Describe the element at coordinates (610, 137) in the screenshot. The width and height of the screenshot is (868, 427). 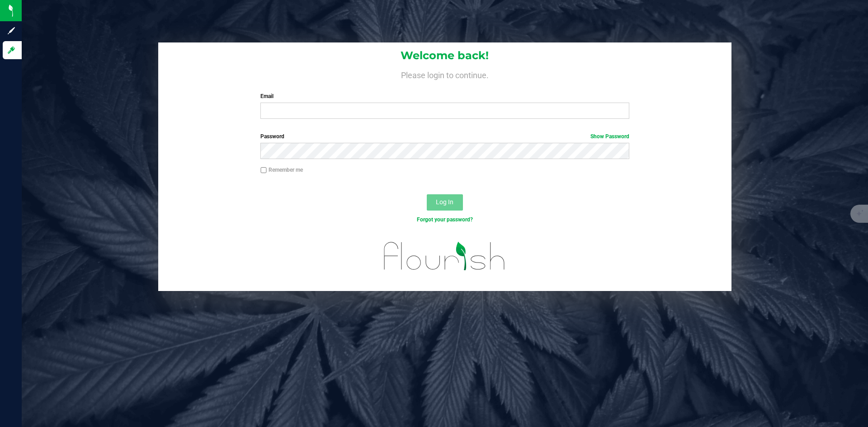
I see `a: Show Password` at that location.